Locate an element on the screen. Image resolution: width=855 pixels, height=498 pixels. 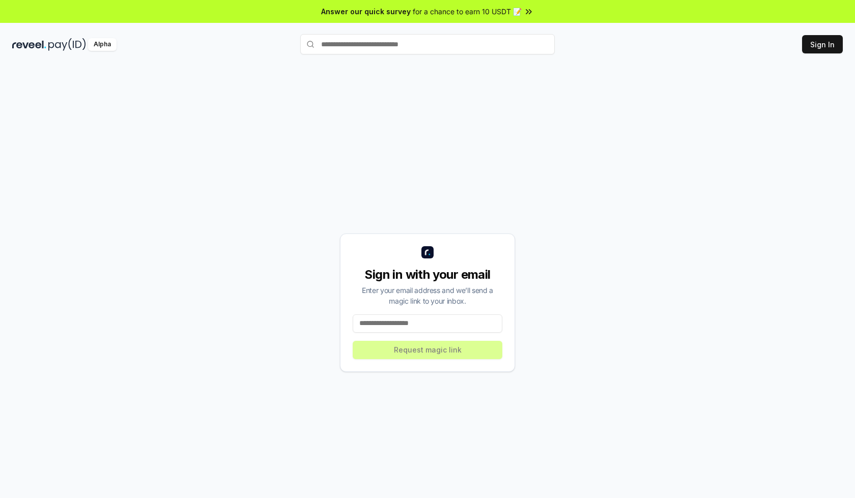
span: for a chance to earn 10 USDT 📝 is located at coordinates (467, 11).